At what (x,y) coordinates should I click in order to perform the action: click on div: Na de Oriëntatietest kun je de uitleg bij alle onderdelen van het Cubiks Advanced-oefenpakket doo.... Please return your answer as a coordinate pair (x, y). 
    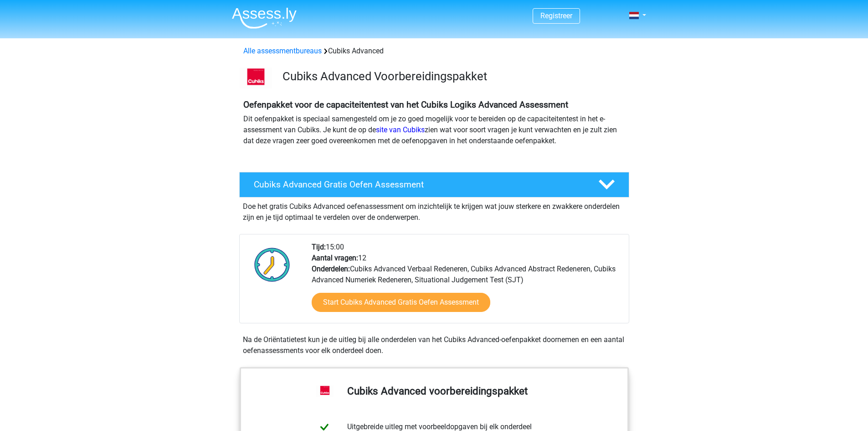
    Looking at the image, I should click on (434, 345).